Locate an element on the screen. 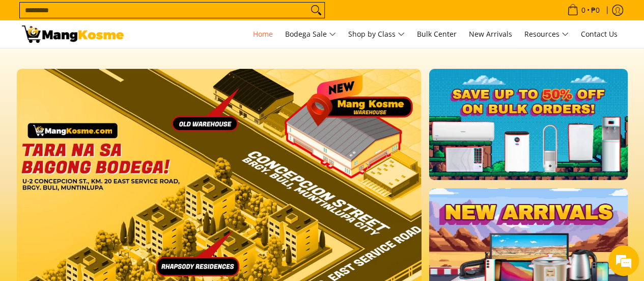 This screenshot has height=281, width=644. nav: Main Menu is located at coordinates (378, 34).